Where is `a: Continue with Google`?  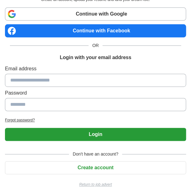 a: Continue with Google is located at coordinates (95, 14).